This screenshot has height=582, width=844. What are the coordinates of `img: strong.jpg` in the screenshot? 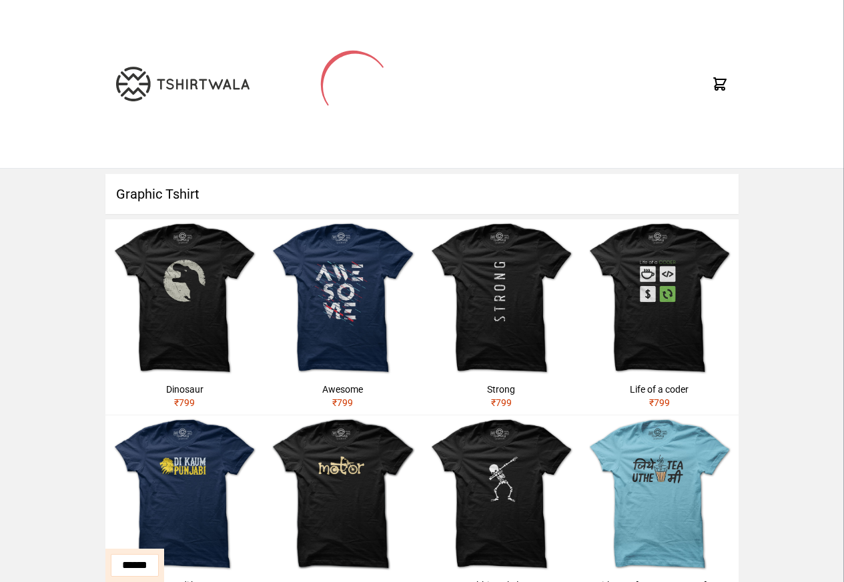 It's located at (501, 298).